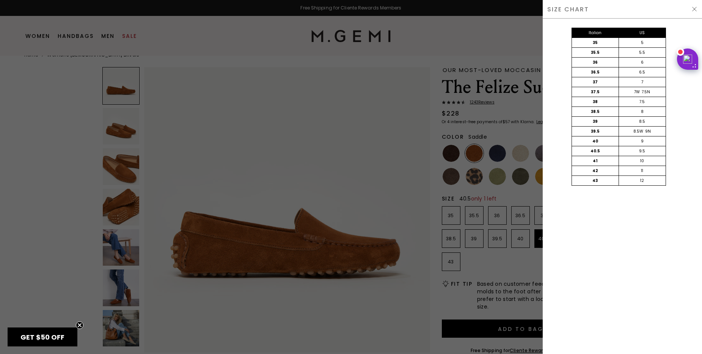  Describe the element at coordinates (596, 92) in the screenshot. I see `div: 37.5` at that location.